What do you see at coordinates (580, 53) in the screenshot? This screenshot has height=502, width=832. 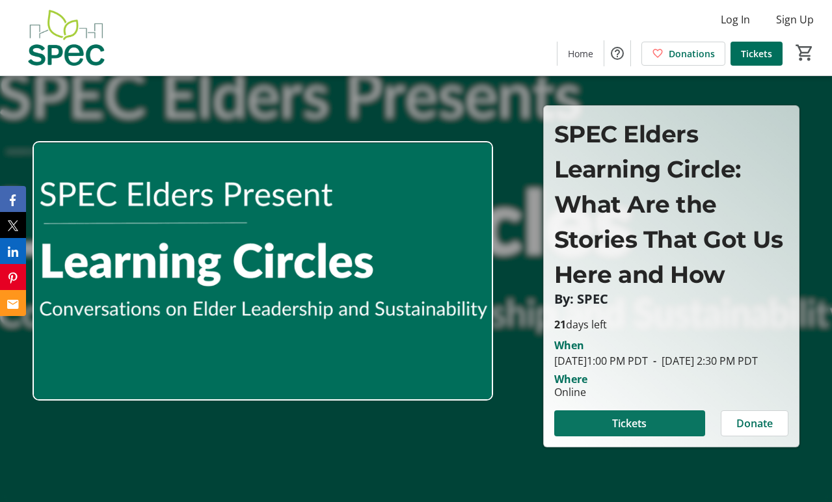 I see `a: Home` at bounding box center [580, 53].